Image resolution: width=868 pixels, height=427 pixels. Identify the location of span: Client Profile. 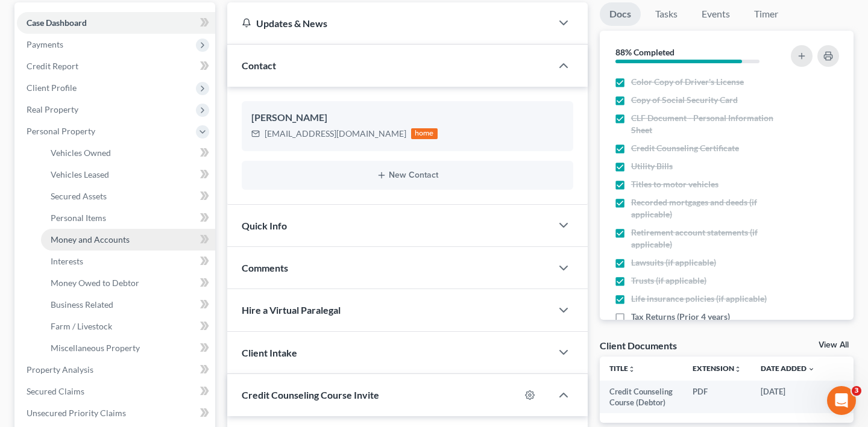
(52, 87).